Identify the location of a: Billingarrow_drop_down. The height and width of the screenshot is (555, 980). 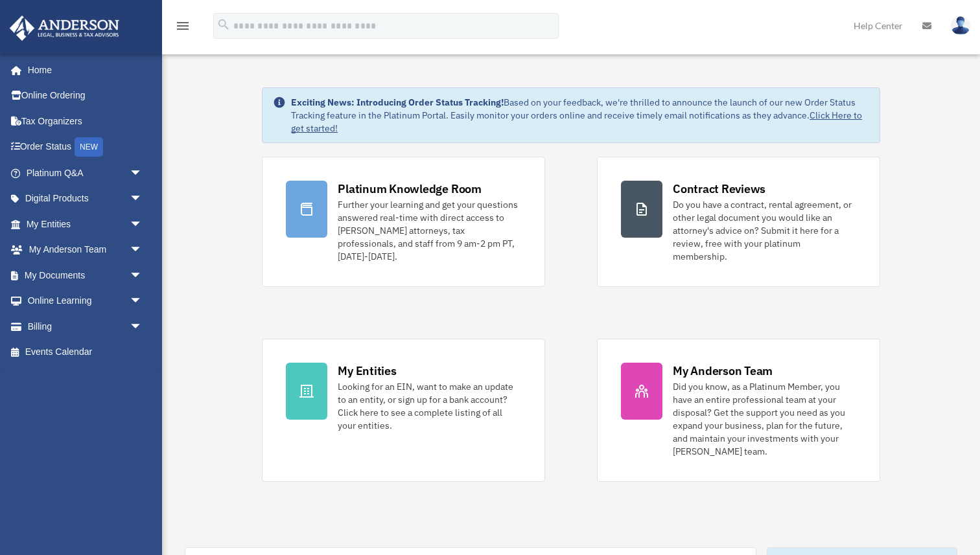
(85, 326).